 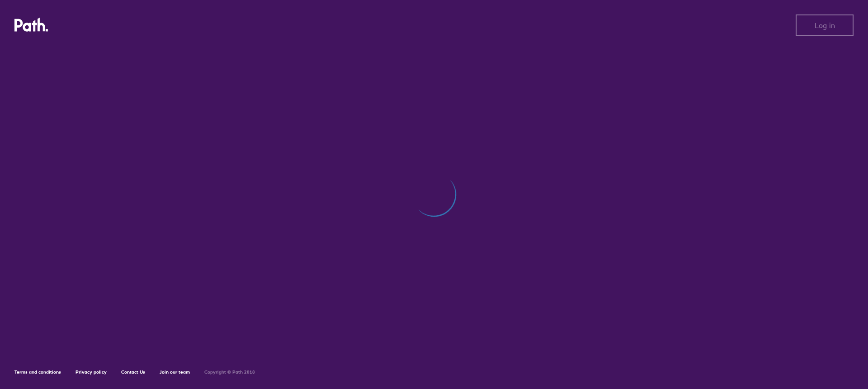 I want to click on a: Privacy policy, so click(x=91, y=372).